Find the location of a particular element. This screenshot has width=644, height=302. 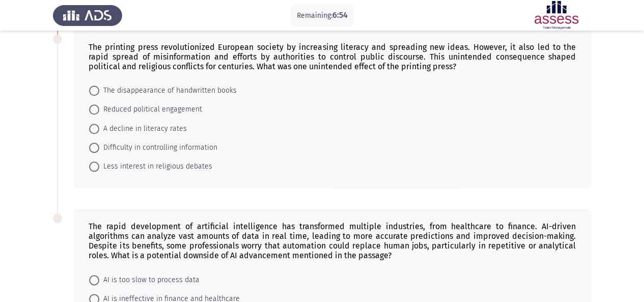

div: The rapid development of artificial intelligence has transformed multiple industries, from health... is located at coordinates (332, 241).